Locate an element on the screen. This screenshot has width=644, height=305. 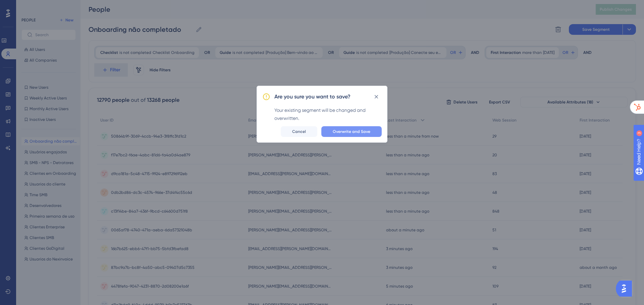
span: Overwrite and Save is located at coordinates (352, 132).